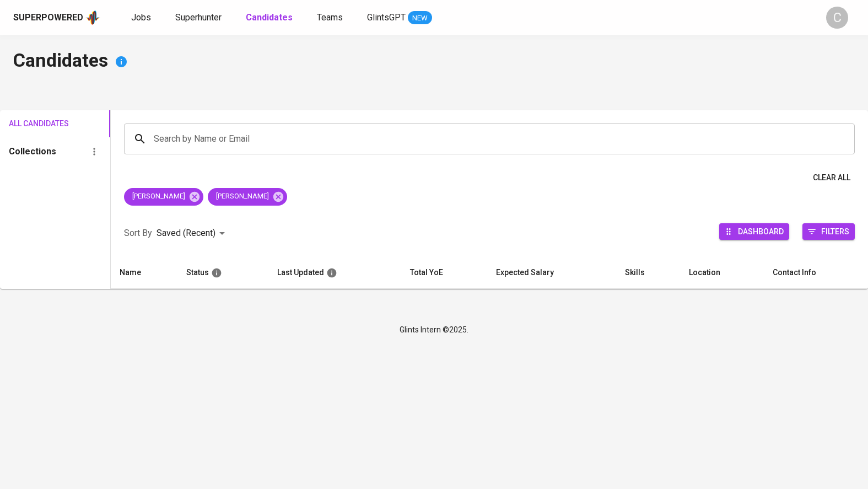 Image resolution: width=868 pixels, height=489 pixels. What do you see at coordinates (331, 17) in the screenshot?
I see `a: Teams` at bounding box center [331, 17].